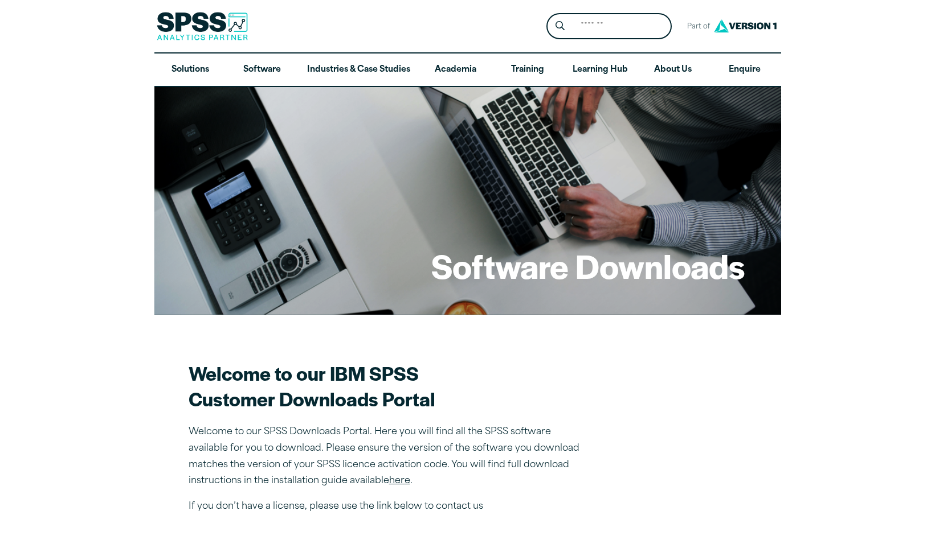  What do you see at coordinates (527, 70) in the screenshot?
I see `a: Training` at bounding box center [527, 70].